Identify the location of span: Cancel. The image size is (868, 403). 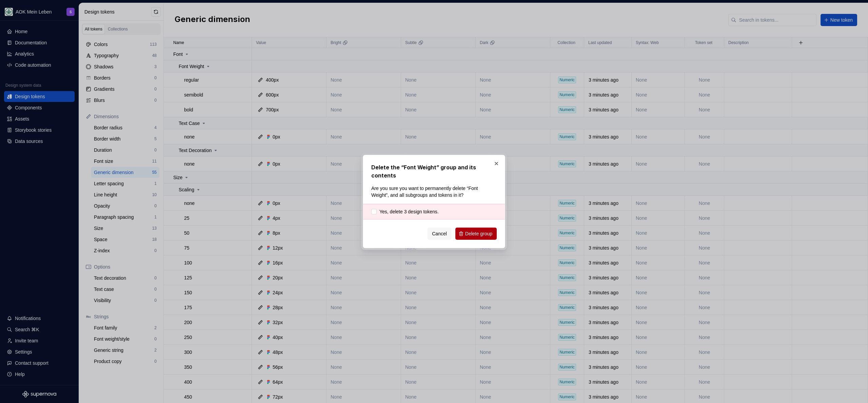
(440, 234).